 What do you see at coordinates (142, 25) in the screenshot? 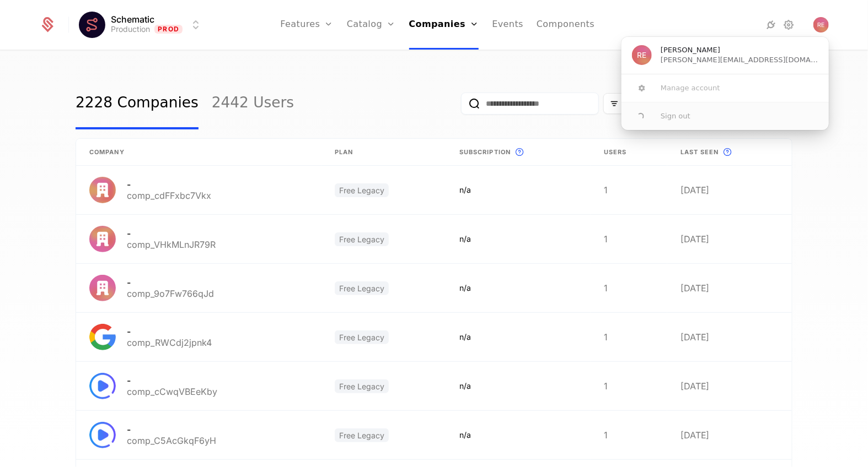
I see `button: Select environment` at bounding box center [142, 25].